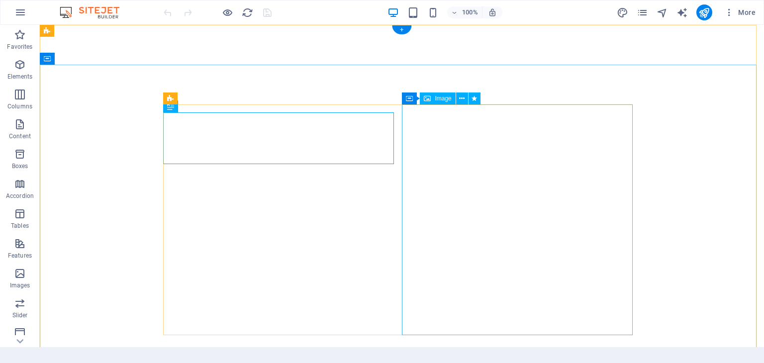 Image resolution: width=764 pixels, height=363 pixels. What do you see at coordinates (682, 12) in the screenshot?
I see `i: AI Writer` at bounding box center [682, 12].